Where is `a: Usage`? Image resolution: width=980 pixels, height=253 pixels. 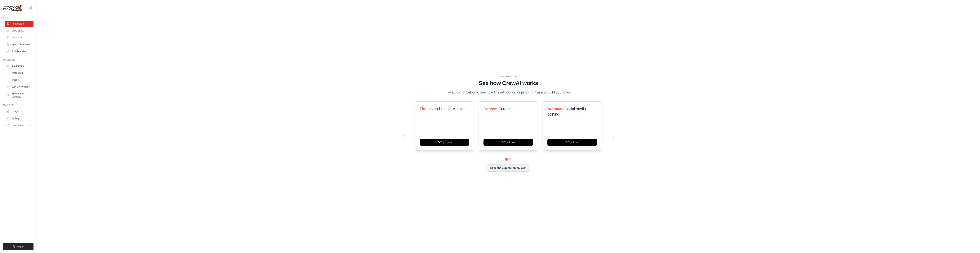 a: Usage is located at coordinates (19, 111).